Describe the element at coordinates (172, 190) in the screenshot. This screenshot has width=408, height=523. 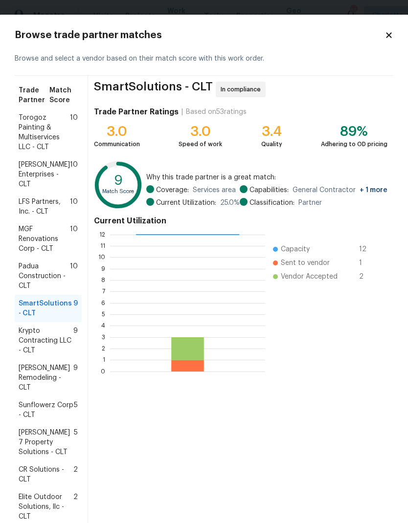
I see `span: Coverage:` at that location.